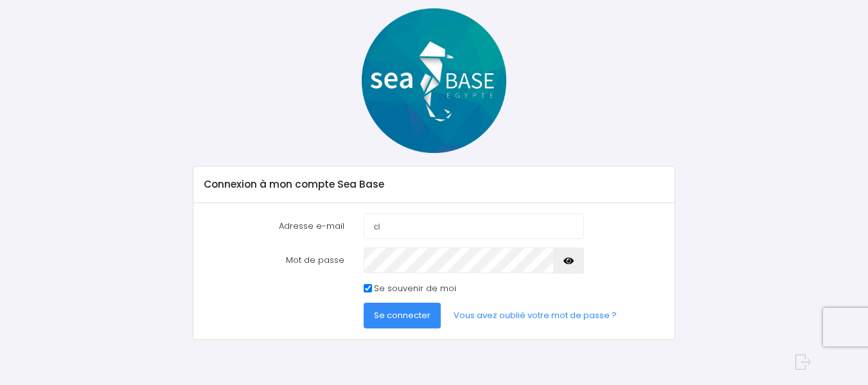 This screenshot has width=868, height=385. Describe the element at coordinates (402, 315) in the screenshot. I see `button: Se connecter` at that location.